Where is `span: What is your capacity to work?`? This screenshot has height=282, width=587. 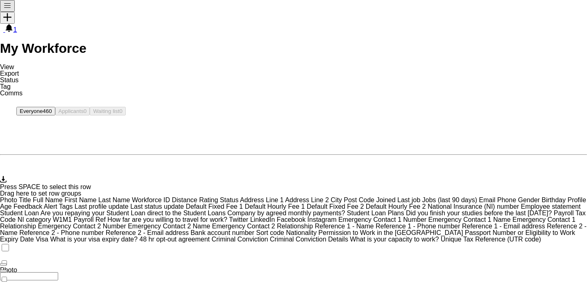
span: What is your capacity to work? is located at coordinates (394, 239).